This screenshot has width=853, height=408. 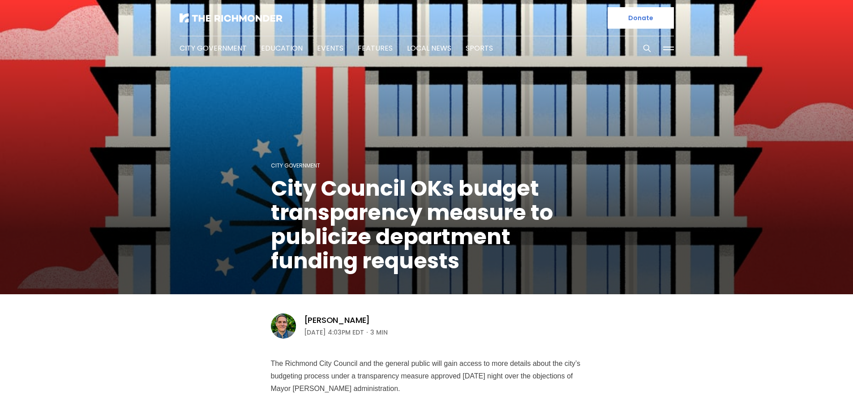 What do you see at coordinates (375, 48) in the screenshot?
I see `a: Features` at bounding box center [375, 48].